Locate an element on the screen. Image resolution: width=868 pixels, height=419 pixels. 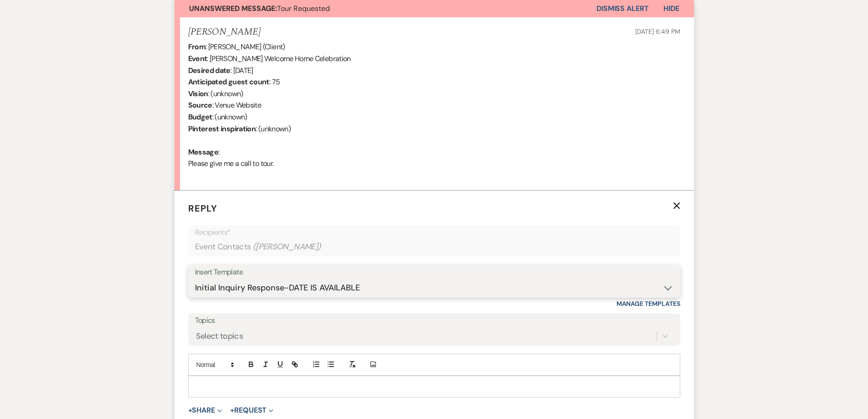
strong: Unanswered Message: is located at coordinates (233, 8).